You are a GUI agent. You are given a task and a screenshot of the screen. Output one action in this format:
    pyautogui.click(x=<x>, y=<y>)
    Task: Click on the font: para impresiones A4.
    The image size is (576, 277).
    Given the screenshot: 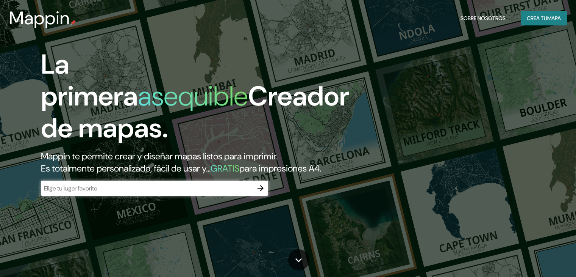 What is the action you would take?
    pyautogui.click(x=280, y=168)
    